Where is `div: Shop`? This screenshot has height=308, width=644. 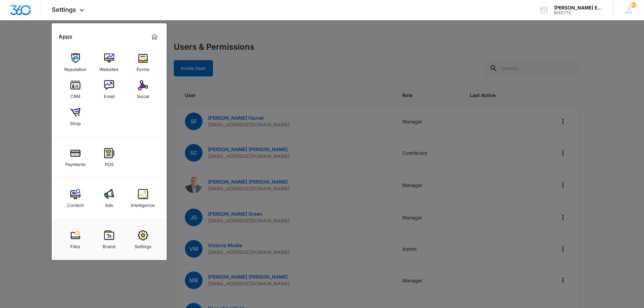
div: Shop is located at coordinates (75, 122).